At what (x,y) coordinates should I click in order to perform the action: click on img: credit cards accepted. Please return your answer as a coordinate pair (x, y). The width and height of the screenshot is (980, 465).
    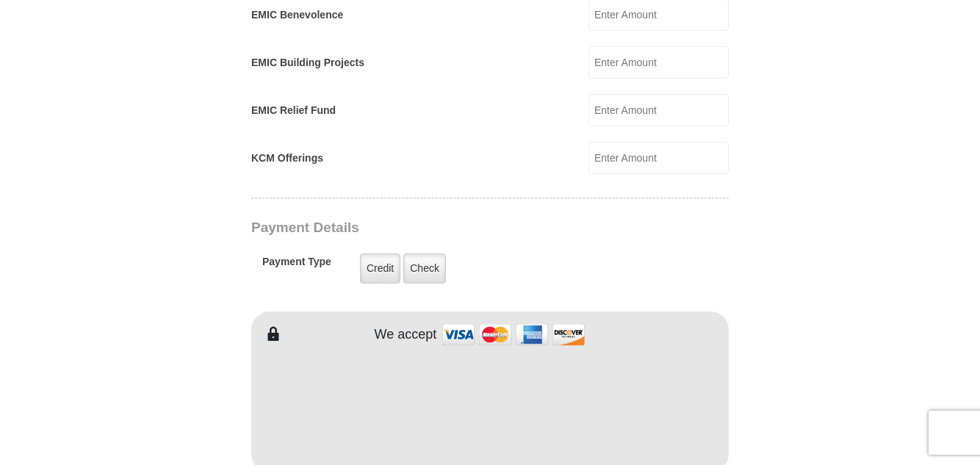
    Looking at the image, I should click on (514, 334).